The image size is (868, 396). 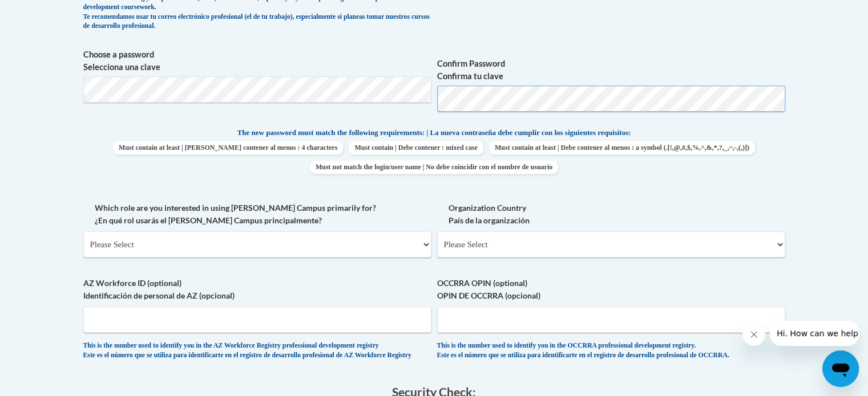 I want to click on span: Must not match the login/user name | No debe coincidir con el nombre de usuario, so click(x=433, y=167).